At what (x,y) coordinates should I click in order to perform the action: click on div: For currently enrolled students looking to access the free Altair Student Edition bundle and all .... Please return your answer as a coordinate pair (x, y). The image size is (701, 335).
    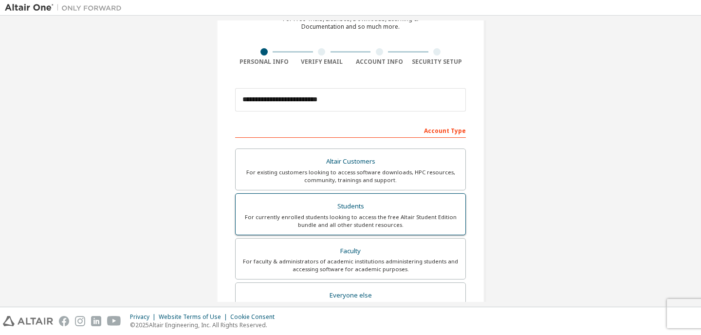
    Looking at the image, I should click on (351, 221).